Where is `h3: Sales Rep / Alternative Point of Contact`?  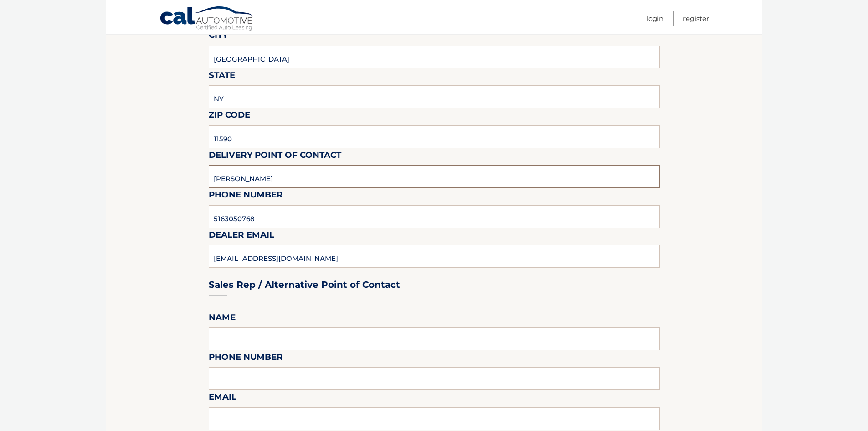 h3: Sales Rep / Alternative Point of Contact is located at coordinates (304, 285).